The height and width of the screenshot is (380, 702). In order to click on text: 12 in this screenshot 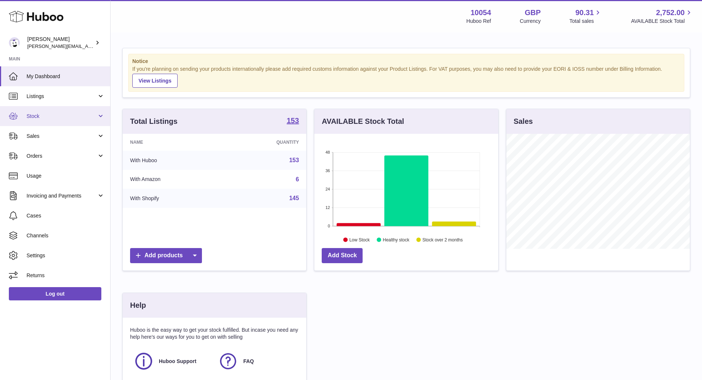, I will do `click(328, 207)`.